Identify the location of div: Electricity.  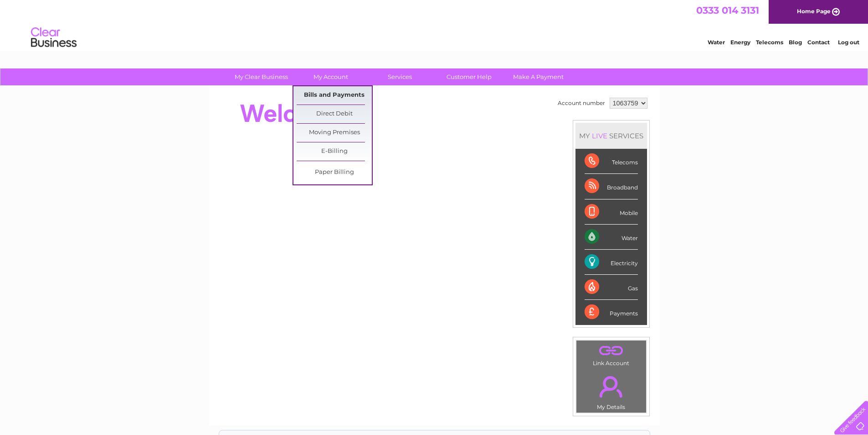
(611, 262).